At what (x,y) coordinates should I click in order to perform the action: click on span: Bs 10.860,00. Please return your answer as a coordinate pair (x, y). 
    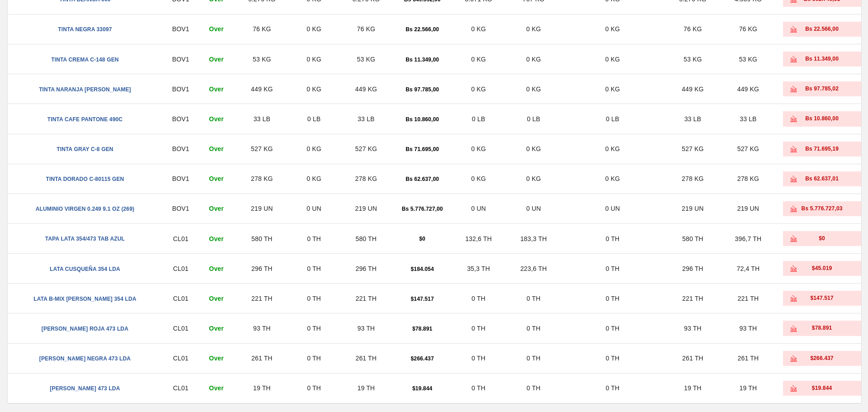
    Looking at the image, I should click on (422, 119).